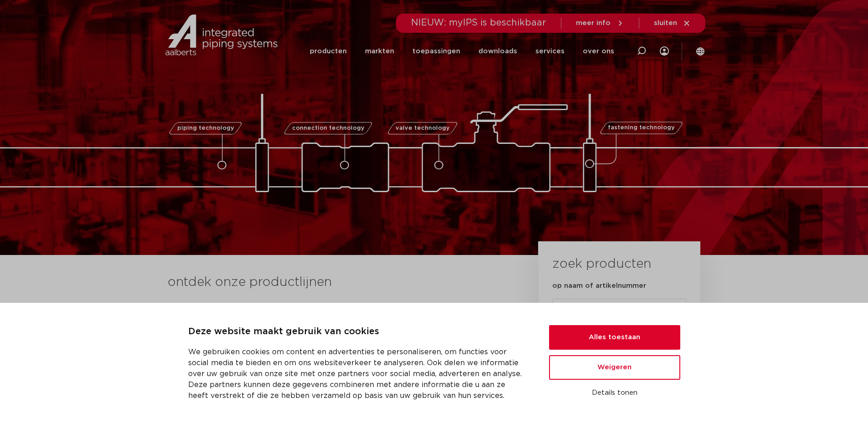  What do you see at coordinates (615, 393) in the screenshot?
I see `button: Details tonen` at bounding box center [615, 393].